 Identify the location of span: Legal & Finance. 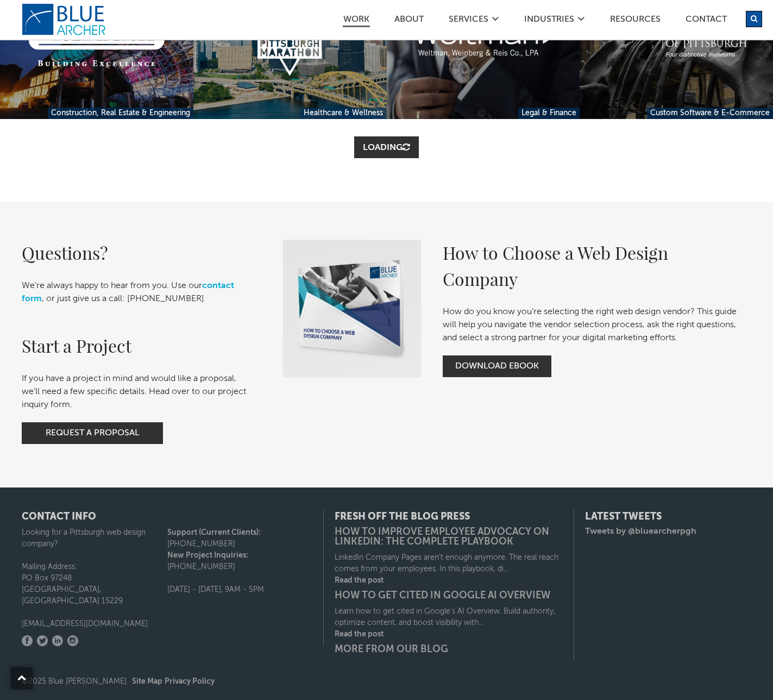
(548, 113).